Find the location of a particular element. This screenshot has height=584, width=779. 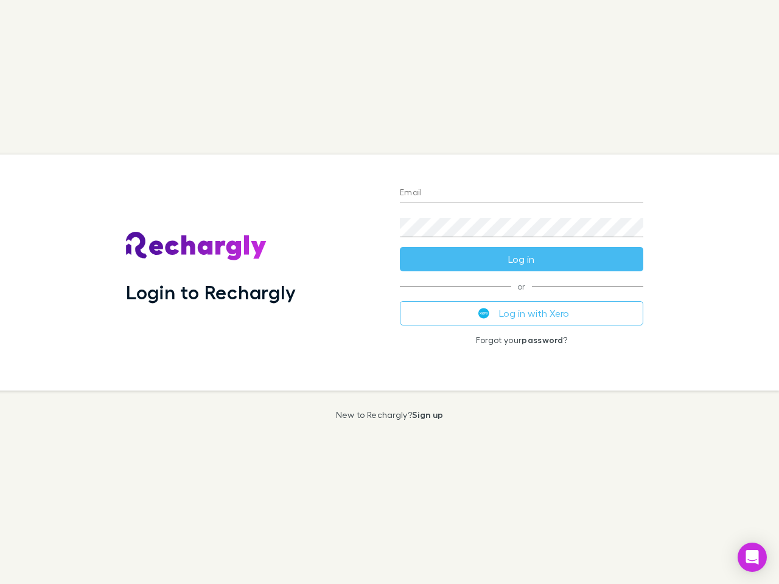

button: Log in is located at coordinates (522, 259).